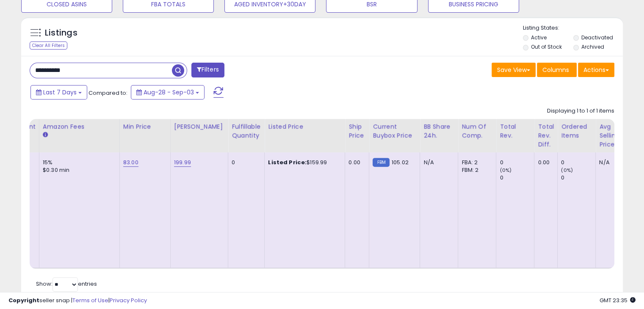  I want to click on div: BB Share 24h., so click(439, 131).